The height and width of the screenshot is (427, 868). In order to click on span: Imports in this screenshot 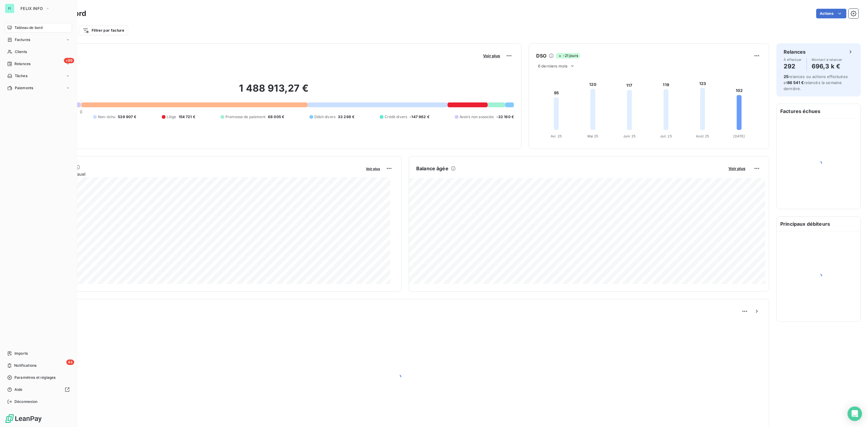, I will do `click(21, 354)`.